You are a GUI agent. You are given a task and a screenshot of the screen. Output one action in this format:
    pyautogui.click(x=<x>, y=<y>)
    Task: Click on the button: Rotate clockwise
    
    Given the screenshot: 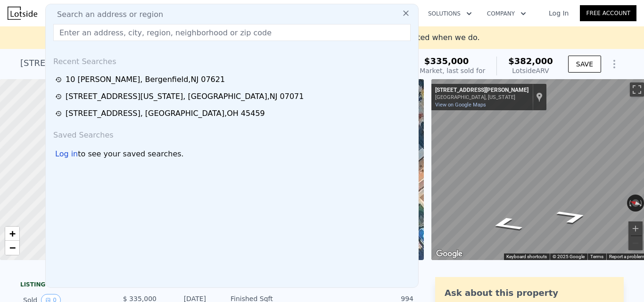 What is the action you would take?
    pyautogui.click(x=641, y=203)
    